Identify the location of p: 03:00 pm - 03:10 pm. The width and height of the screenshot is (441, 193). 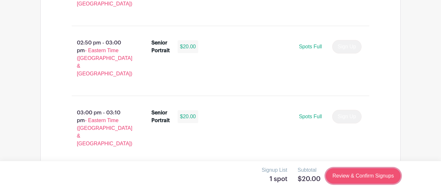
(101, 128).